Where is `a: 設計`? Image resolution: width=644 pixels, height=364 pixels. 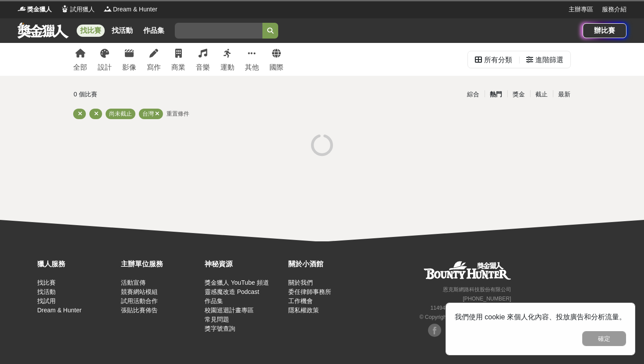
a: 設計 is located at coordinates (105, 59).